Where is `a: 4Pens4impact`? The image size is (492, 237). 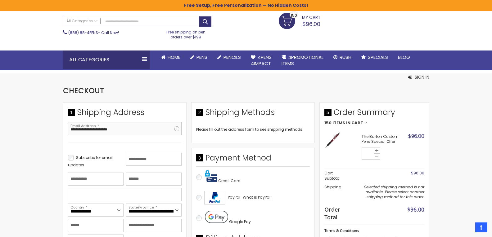 a: 4Pens4impact is located at coordinates (261, 60).